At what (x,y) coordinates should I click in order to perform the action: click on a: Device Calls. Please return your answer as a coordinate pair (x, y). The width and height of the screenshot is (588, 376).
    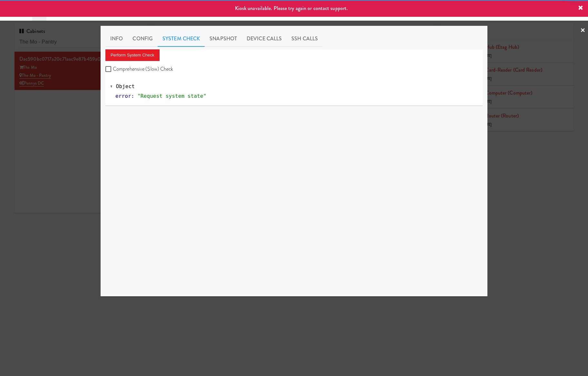
    Looking at the image, I should click on (264, 39).